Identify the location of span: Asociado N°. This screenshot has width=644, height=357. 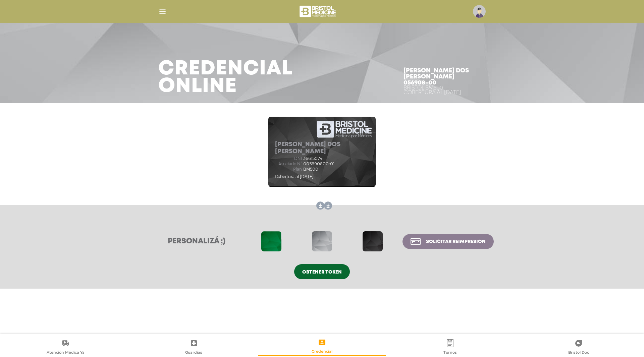
(288, 164).